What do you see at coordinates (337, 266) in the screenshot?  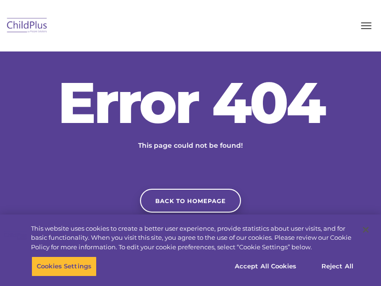 I see `button: Reject All` at bounding box center [337, 266].